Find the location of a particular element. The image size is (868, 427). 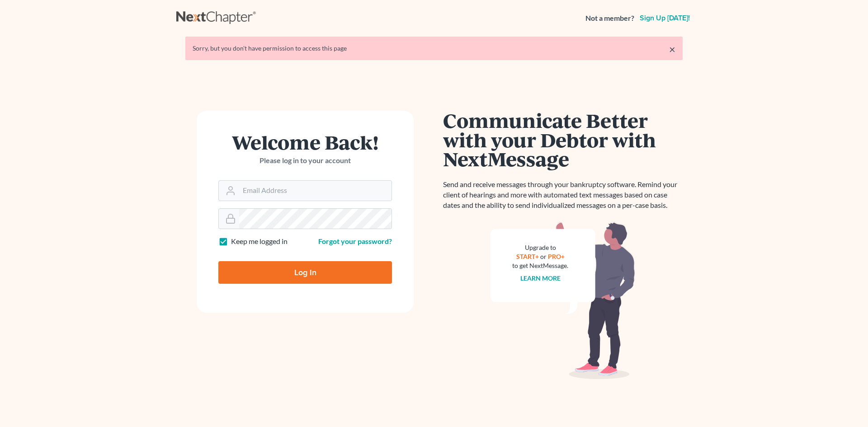

a: Forgot your password? is located at coordinates (355, 241).